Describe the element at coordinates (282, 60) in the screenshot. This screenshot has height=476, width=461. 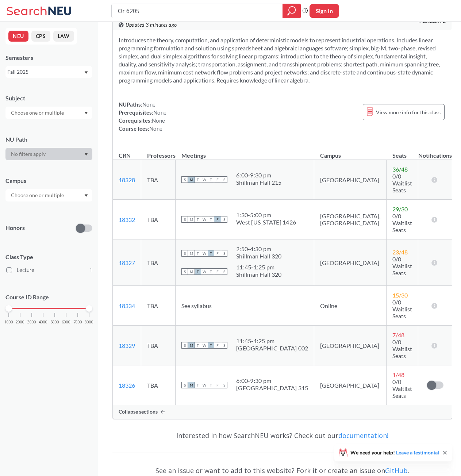
I see `section: Introduces the theory, computation, and application of deterministic models to represent industri...` at that location.